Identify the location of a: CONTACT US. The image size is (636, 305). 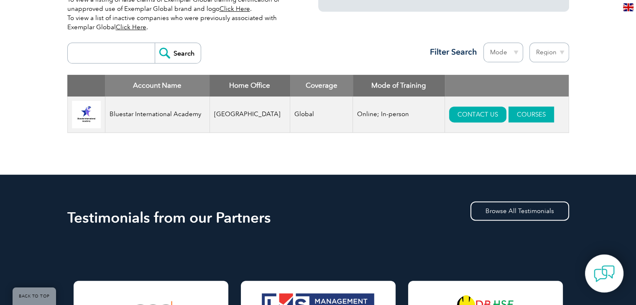
(477, 115).